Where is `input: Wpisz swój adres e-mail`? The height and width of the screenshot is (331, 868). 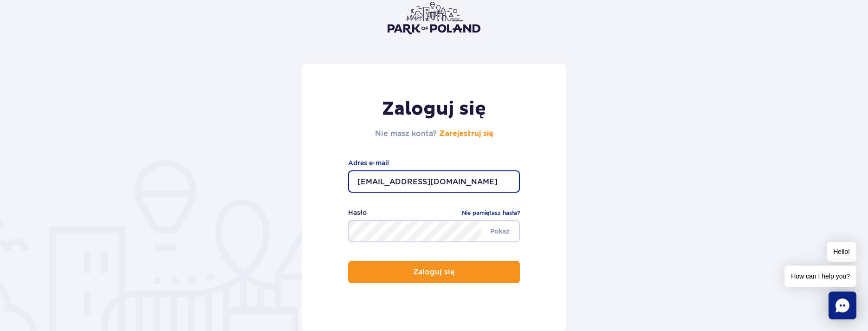
input: Wpisz swój adres e-mail is located at coordinates (434, 181).